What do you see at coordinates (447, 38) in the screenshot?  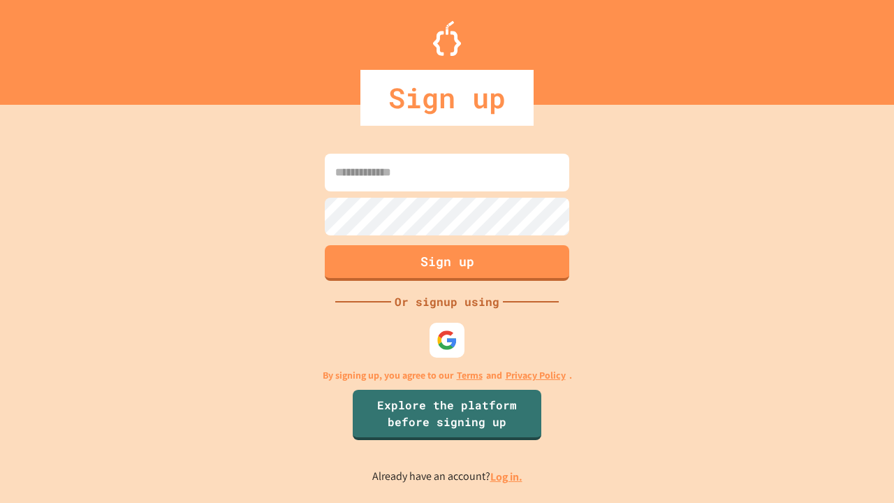 I see `img: Logo.svg` at bounding box center [447, 38].